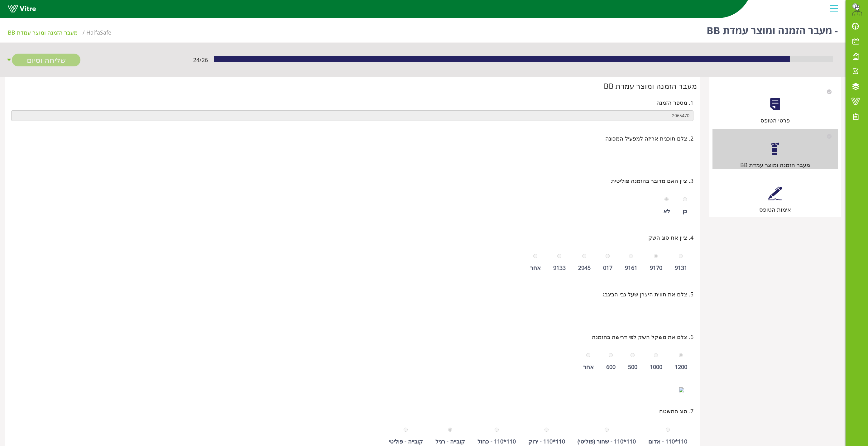 Image resolution: width=868 pixels, height=446 pixels. I want to click on span: caret-down, so click(9, 60).